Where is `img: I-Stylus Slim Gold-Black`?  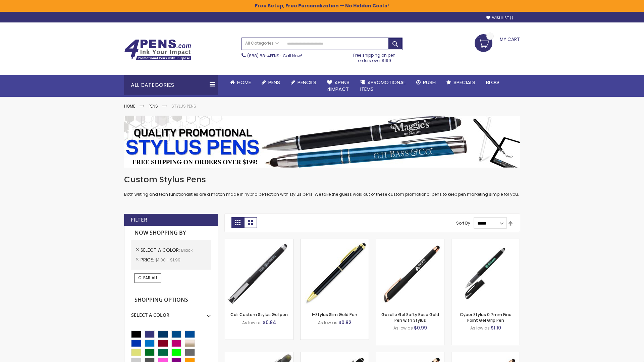
img: I-Stylus Slim Gold-Black is located at coordinates (334, 273).